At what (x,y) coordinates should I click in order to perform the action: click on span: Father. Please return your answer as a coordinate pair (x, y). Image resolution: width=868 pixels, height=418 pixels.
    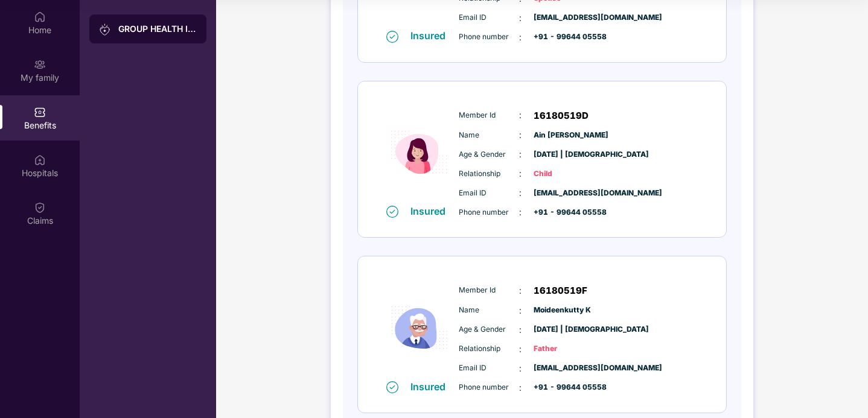
    Looking at the image, I should click on (564, 348).